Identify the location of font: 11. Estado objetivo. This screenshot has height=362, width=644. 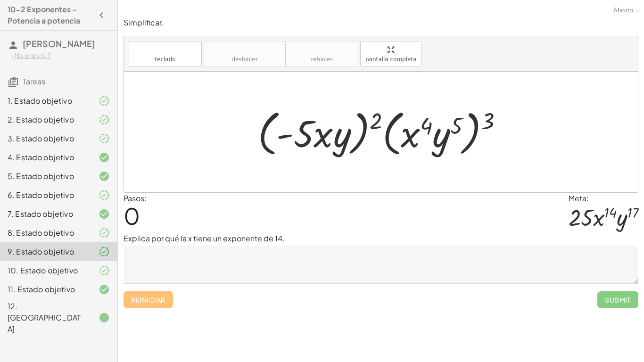
(41, 289).